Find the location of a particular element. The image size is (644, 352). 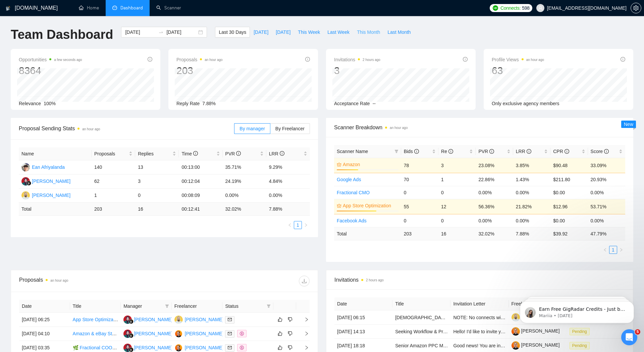

a: App Store Optimization (ASO) Expert is located at coordinates (112, 320).